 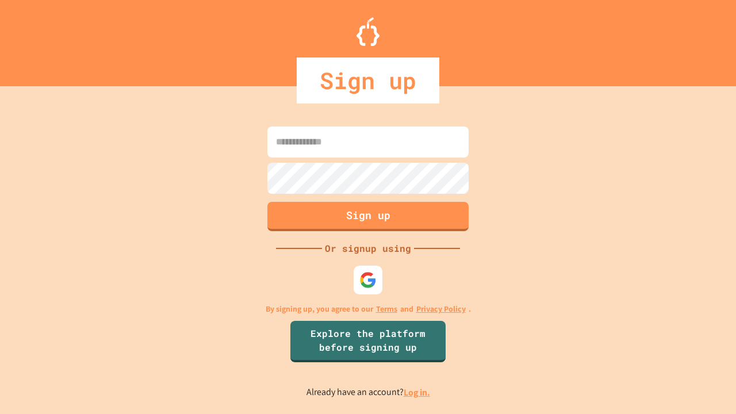 What do you see at coordinates (441, 309) in the screenshot?
I see `a: Privacy Policy` at bounding box center [441, 309].